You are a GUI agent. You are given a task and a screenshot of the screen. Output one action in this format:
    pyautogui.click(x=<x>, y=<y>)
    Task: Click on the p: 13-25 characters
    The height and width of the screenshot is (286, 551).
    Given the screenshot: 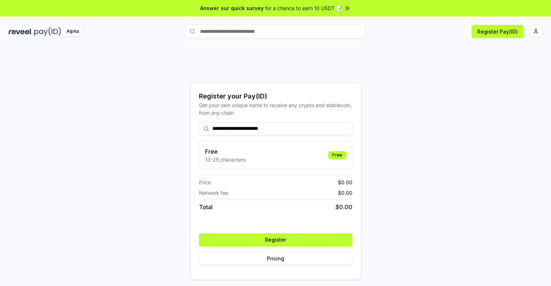 What is the action you would take?
    pyautogui.click(x=225, y=160)
    